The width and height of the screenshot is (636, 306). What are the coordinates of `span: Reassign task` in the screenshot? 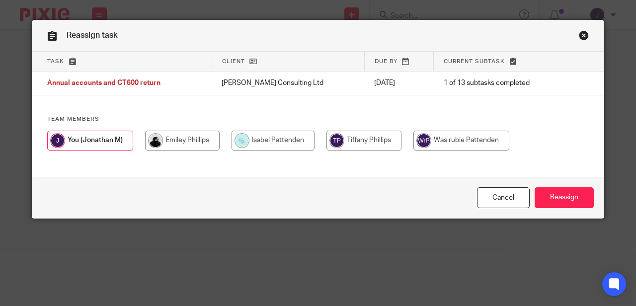 It's located at (92, 35).